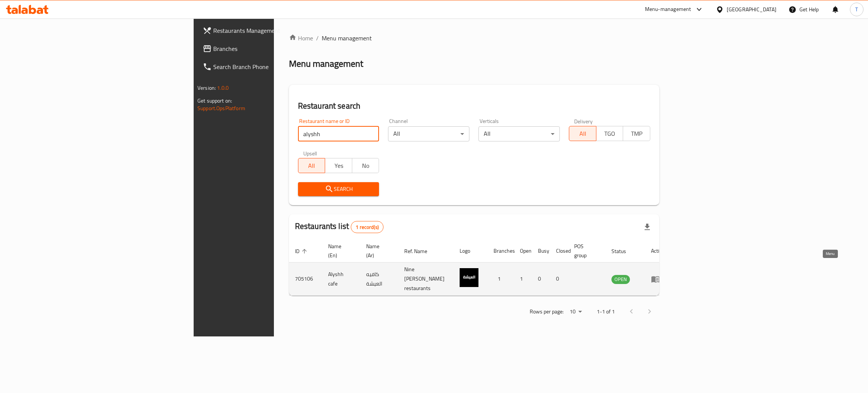 The height and width of the screenshot is (393, 868). What do you see at coordinates (215, 101) in the screenshot?
I see `span: Get support on:` at bounding box center [215, 101].